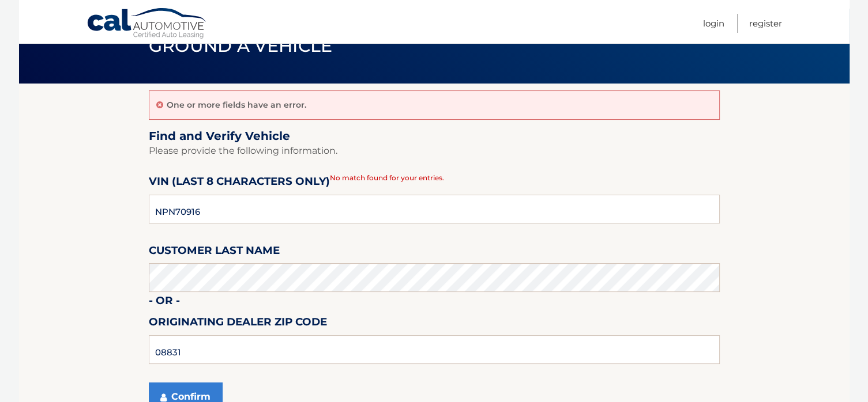  What do you see at coordinates (766, 23) in the screenshot?
I see `a: Register` at bounding box center [766, 23].